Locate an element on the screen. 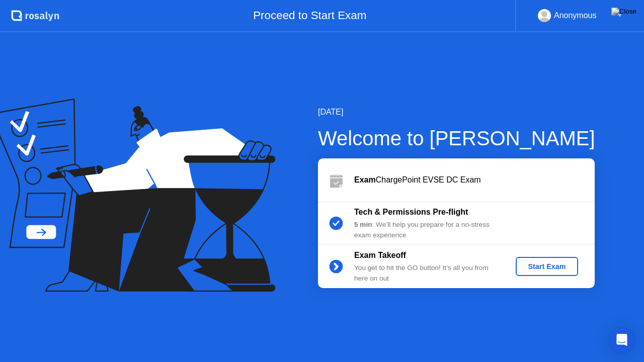 This screenshot has height=362, width=644. div: ChargePoint EVSE DC Exam is located at coordinates (474, 180).